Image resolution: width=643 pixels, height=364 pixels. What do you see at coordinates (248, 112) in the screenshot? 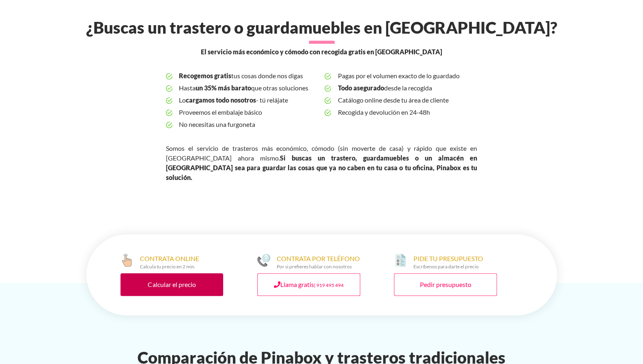
I see `span: Proveemos el embalaje básico` at bounding box center [248, 112].